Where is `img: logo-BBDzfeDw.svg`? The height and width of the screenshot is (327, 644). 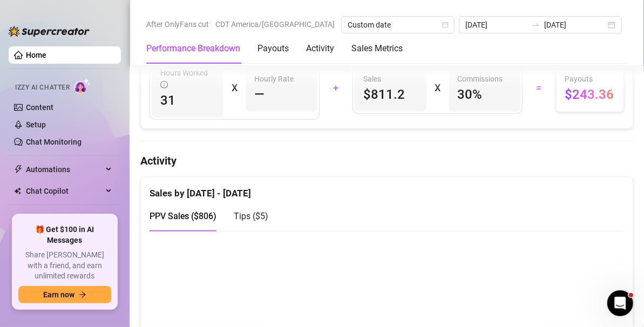
img: logo-BBDzfeDw.svg is located at coordinates (49, 31).